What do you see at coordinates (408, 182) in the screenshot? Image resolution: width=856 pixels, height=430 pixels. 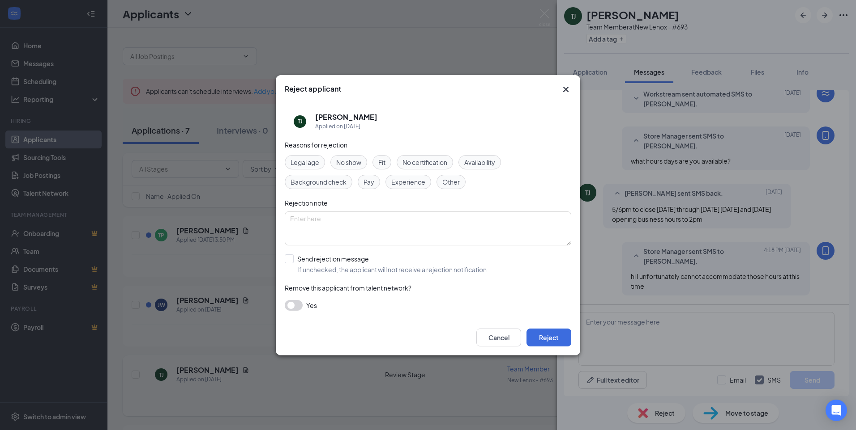 I see `span: Experience` at bounding box center [408, 182].